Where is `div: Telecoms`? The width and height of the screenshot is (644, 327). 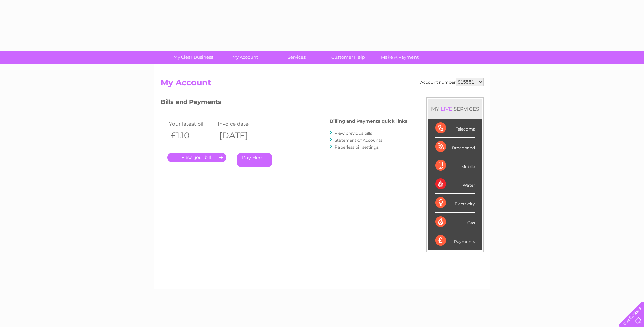
div: Telecoms is located at coordinates (455, 128).